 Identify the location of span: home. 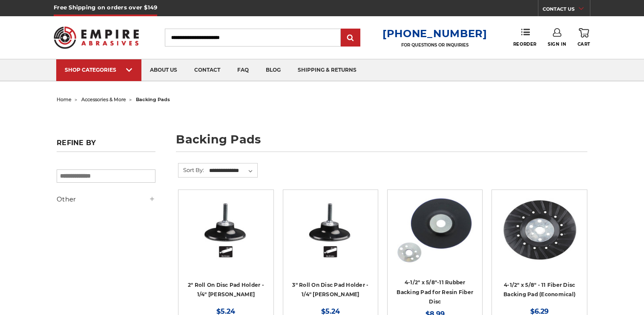
(63, 99).